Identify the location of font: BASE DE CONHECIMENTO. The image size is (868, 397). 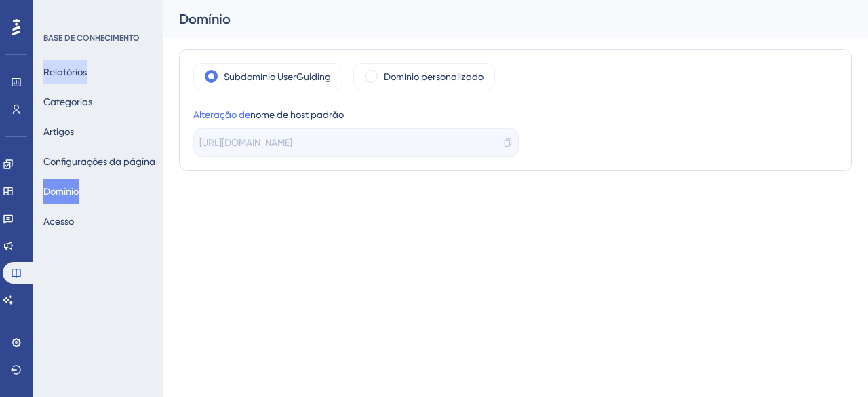
(92, 38).